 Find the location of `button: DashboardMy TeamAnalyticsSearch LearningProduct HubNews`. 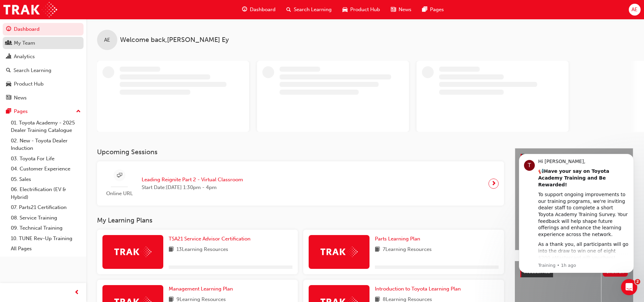

button: DashboardMy TeamAnalyticsSearch LearningProduct HubNews is located at coordinates (43, 63).